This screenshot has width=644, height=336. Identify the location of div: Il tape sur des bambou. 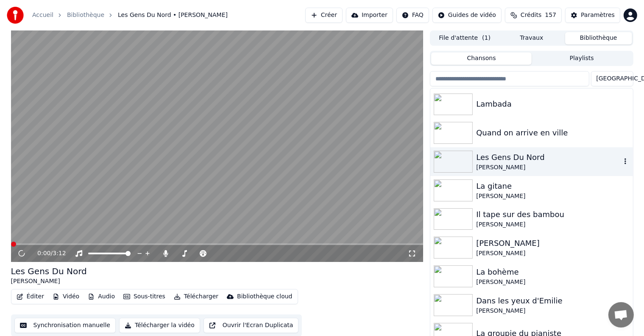
(553, 215).